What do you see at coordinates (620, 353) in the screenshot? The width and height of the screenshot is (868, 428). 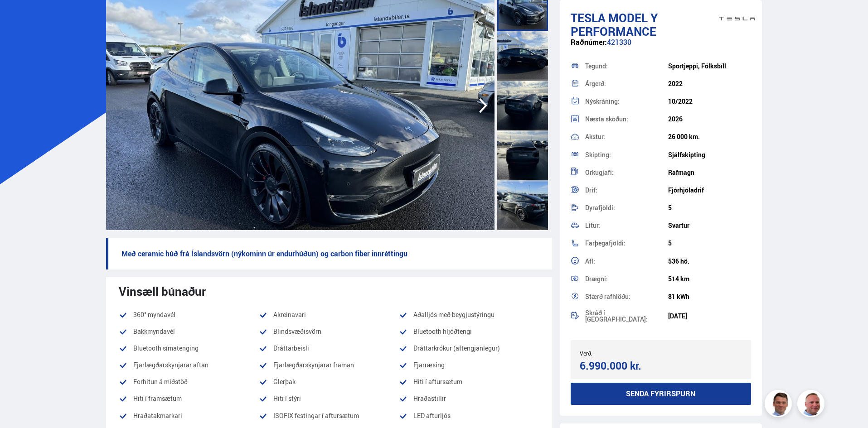 I see `div: Verð:` at bounding box center [620, 353].